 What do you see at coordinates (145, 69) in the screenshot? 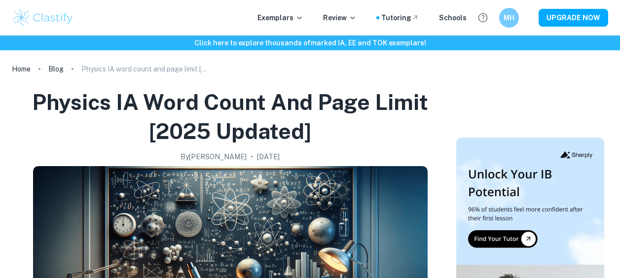
I see `p: Physics IA word count and page limit [2025 updated]` at bounding box center [145, 69].